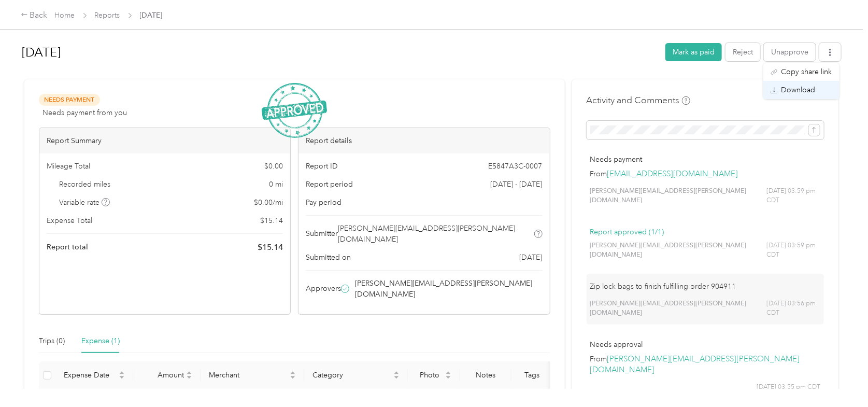 This screenshot has width=868, height=407. What do you see at coordinates (790, 52) in the screenshot?
I see `button: Unapprove` at bounding box center [790, 52].